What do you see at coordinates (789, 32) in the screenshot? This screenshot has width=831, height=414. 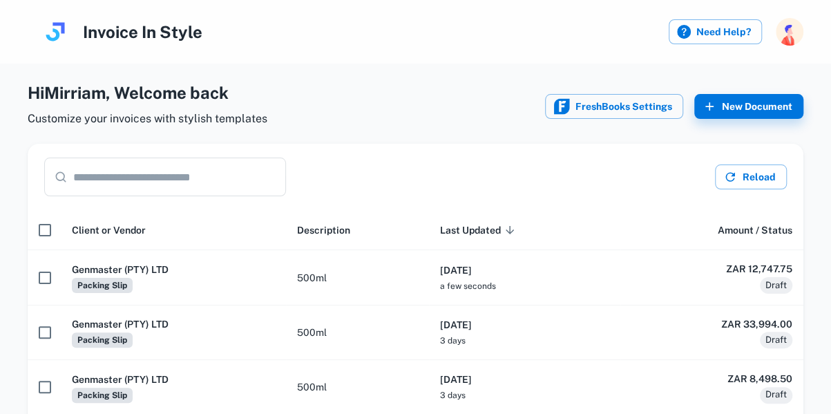 I see `img: photoURL` at bounding box center [789, 32].